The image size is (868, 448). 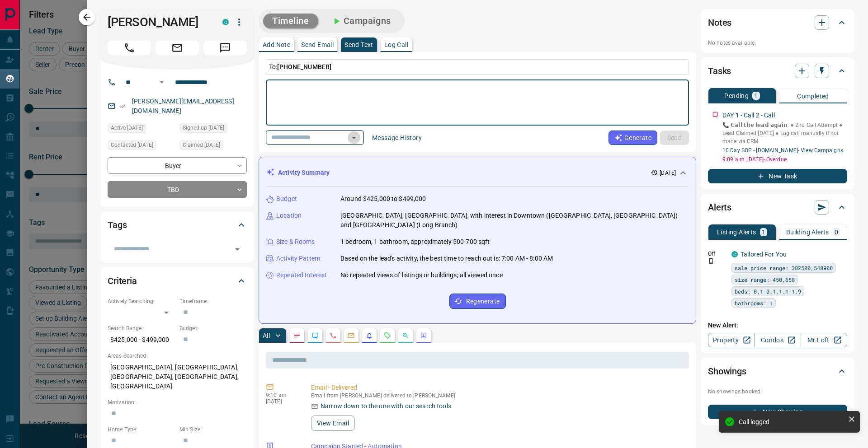 What do you see at coordinates (415, 241) in the screenshot?
I see `p: 1 bedroom, 1 bathroom, approximately 500-700 sqft` at bounding box center [415, 241].